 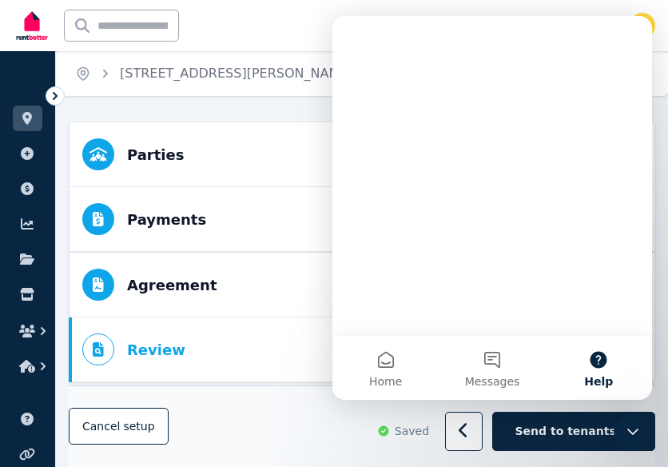 What do you see at coordinates (53, 365) in the screenshot?
I see `span: Home` at bounding box center [53, 365].